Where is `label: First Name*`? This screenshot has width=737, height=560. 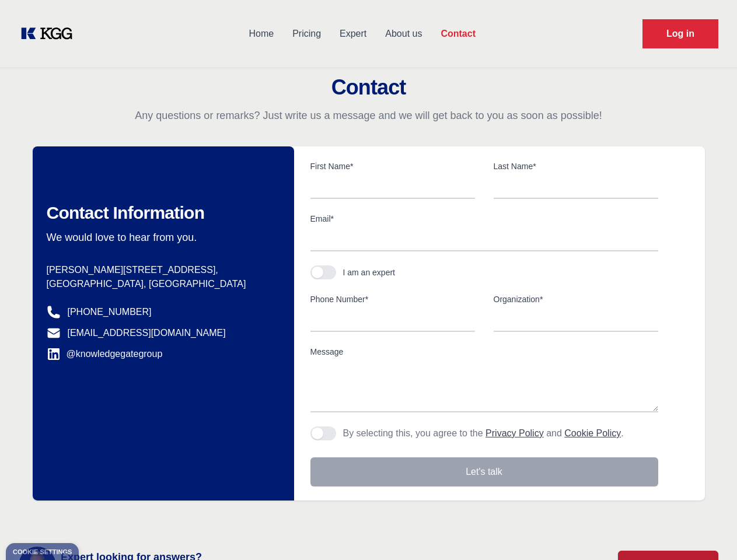 label: First Name* is located at coordinates (393, 167).